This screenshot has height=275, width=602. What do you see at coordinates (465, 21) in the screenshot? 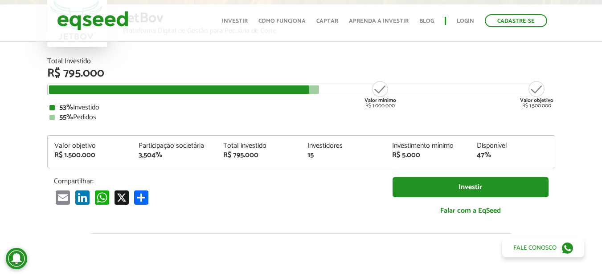
I see `a: Login` at bounding box center [465, 21].